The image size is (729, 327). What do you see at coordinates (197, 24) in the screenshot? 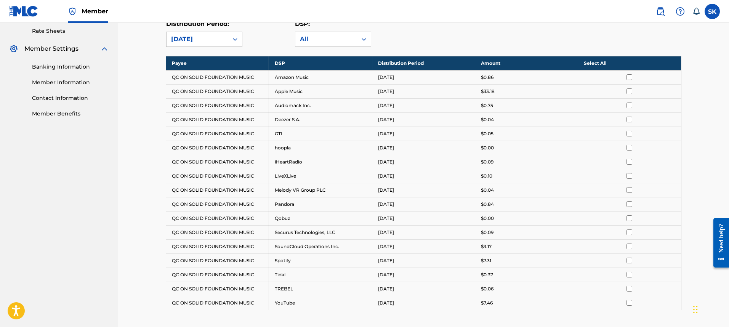
I see `label: Distribution Period:` at bounding box center [197, 24].